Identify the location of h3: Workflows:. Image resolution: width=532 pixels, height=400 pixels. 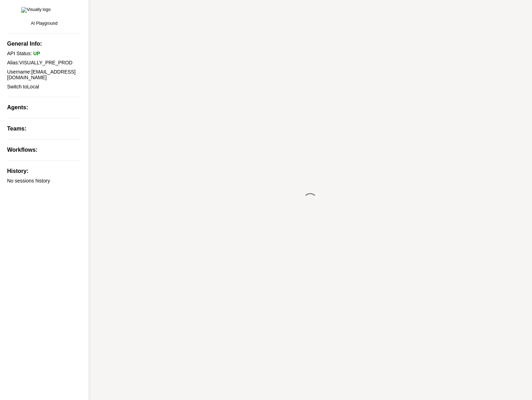
(44, 150).